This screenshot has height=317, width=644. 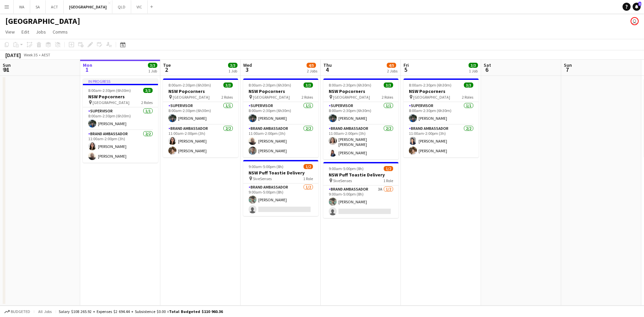 I want to click on a: Comms, so click(x=60, y=32).